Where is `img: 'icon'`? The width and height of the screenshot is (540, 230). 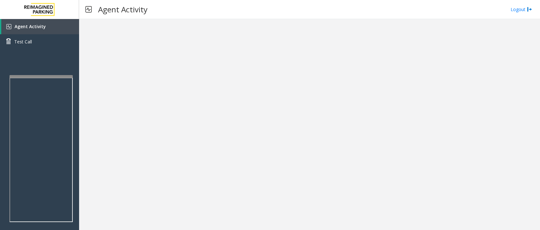
img: 'icon' is located at coordinates (9, 27).